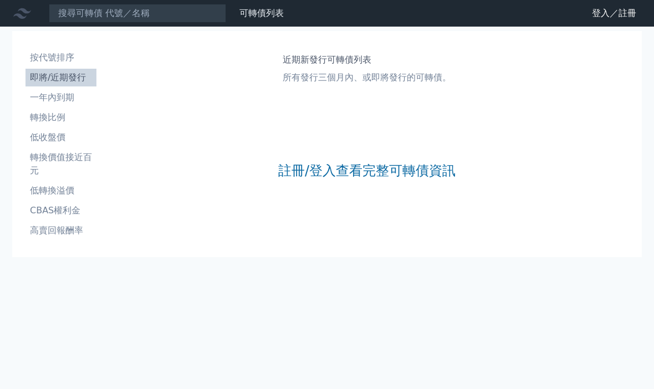 The width and height of the screenshot is (654, 389). Describe the element at coordinates (615, 13) in the screenshot. I see `a: 登入／註冊` at that location.